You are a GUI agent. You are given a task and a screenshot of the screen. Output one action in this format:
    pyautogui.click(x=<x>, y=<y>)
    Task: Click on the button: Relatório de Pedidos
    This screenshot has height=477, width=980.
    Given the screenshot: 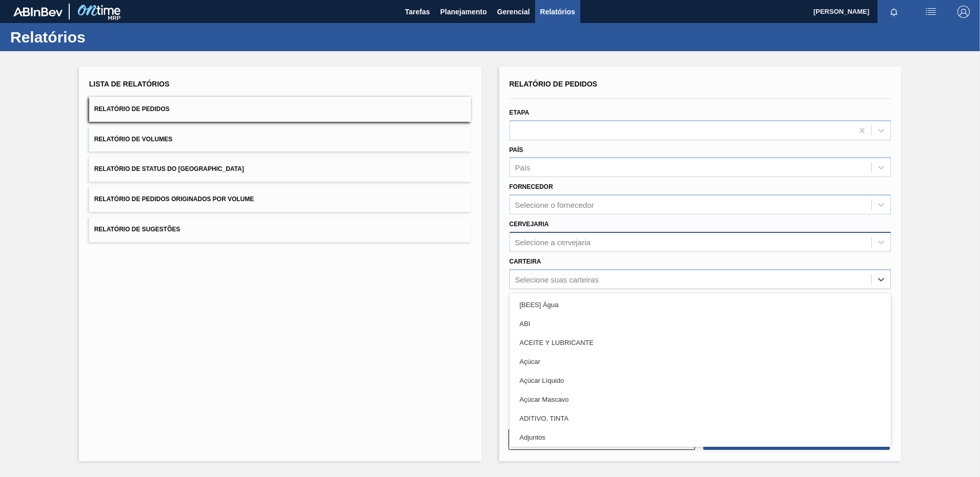 What is the action you would take?
    pyautogui.click(x=280, y=109)
    